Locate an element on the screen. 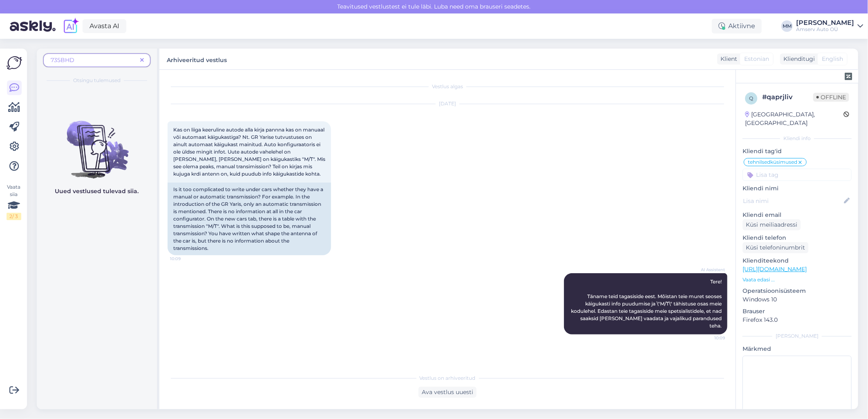 This screenshot has width=868, height=419. img: zendesk is located at coordinates (848, 76).